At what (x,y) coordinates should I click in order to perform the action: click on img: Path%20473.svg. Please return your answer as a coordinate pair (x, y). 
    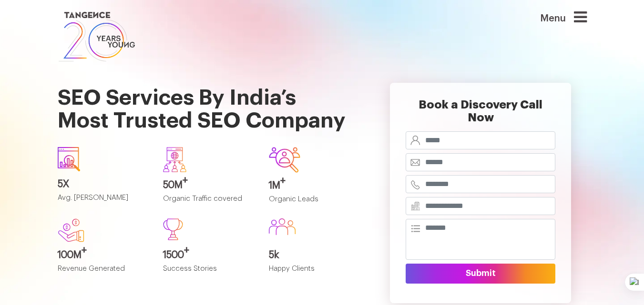
    Looking at the image, I should click on (173, 229).